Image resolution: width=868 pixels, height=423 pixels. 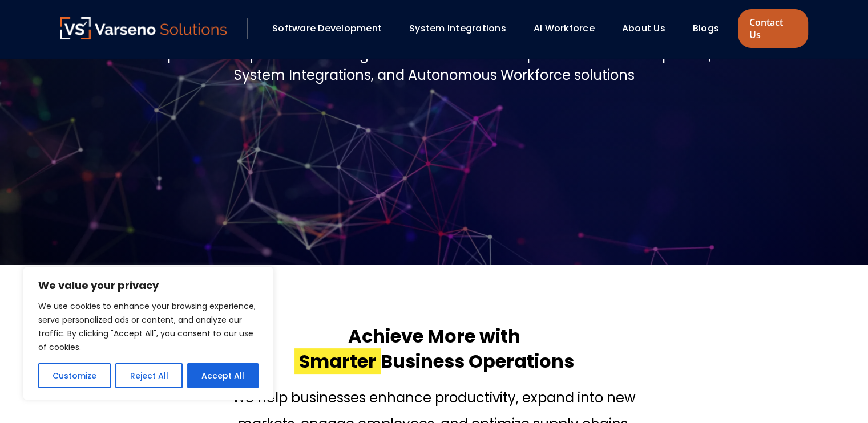 I want to click on p: We use cookies to enhance your browsing experience, serve personalized ads or content, and analyz..., so click(x=148, y=327).